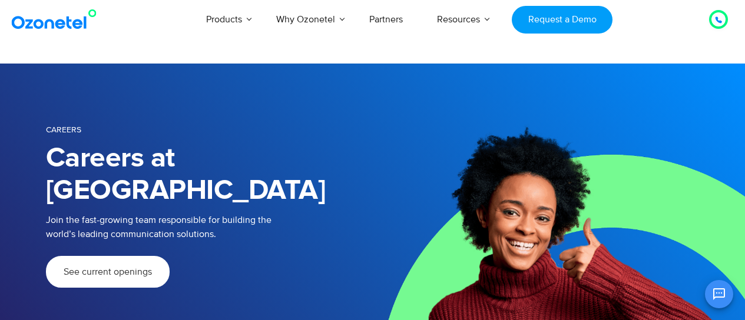  What do you see at coordinates (108, 272) in the screenshot?
I see `span: See current openings` at bounding box center [108, 272].